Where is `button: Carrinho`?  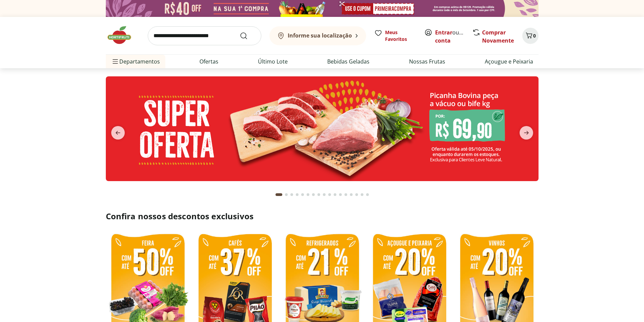 button: Carrinho is located at coordinates (530, 36).